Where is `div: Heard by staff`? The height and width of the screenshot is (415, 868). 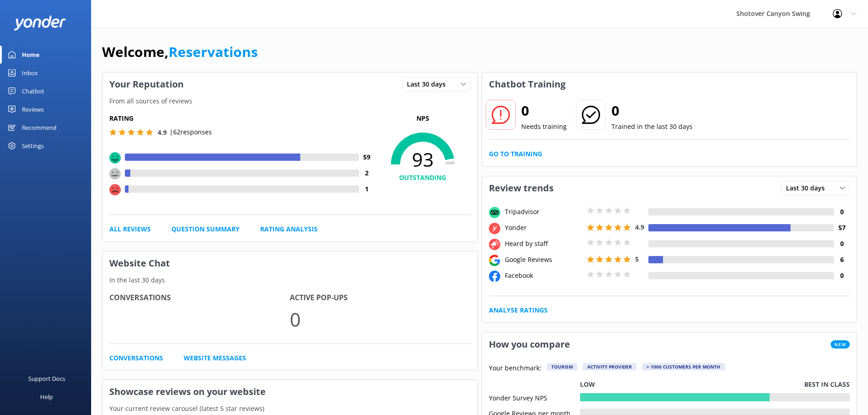
div: Heard by staff is located at coordinates (544, 244).